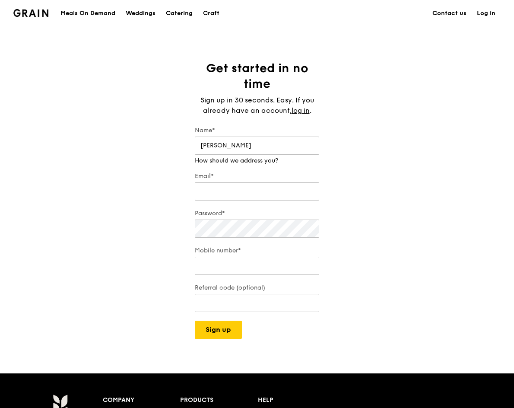 This screenshot has height=408, width=514. What do you see at coordinates (257, 105) in the screenshot?
I see `span: Sign up in 30 seconds. Easy. If you already have an account,` at bounding box center [257, 105].